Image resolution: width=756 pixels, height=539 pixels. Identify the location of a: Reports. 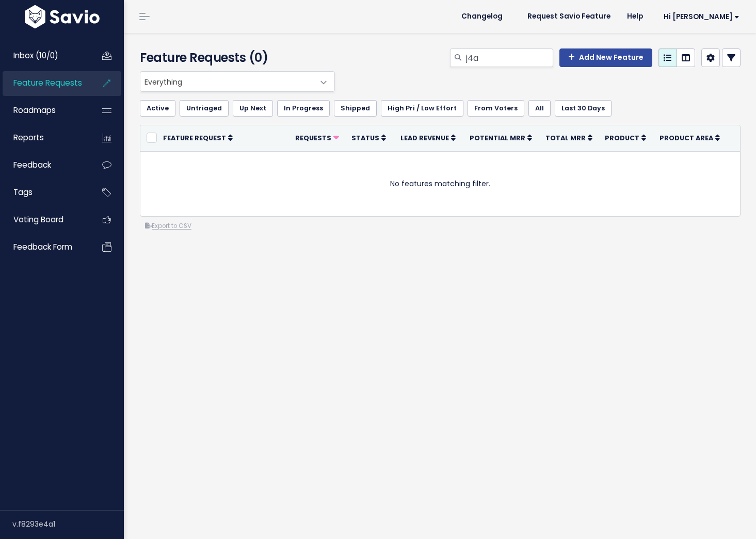
(44, 138).